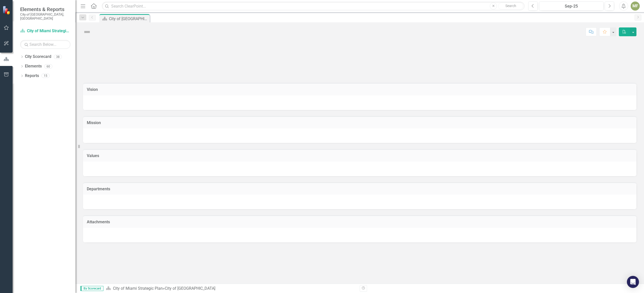 This screenshot has width=644, height=293. I want to click on span: Search, so click(511, 6).